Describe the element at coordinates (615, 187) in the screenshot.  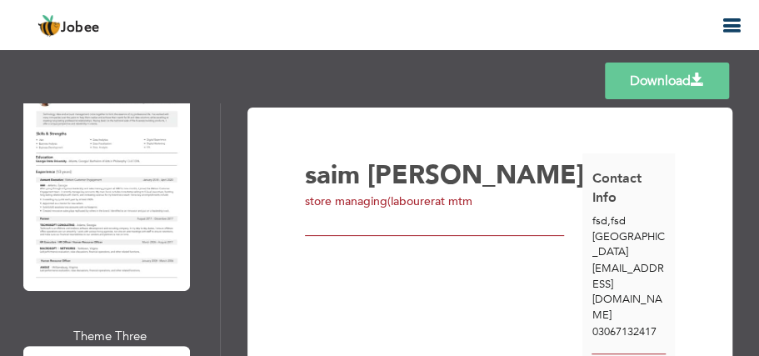
I see `span: Contact Info` at that location.